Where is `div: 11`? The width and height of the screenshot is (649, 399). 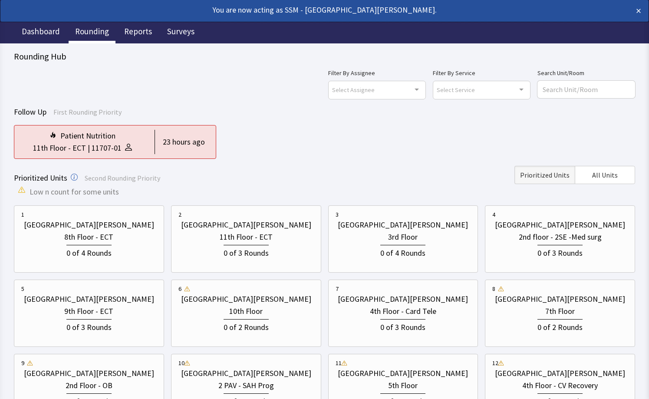
div: 11 is located at coordinates (339, 363).